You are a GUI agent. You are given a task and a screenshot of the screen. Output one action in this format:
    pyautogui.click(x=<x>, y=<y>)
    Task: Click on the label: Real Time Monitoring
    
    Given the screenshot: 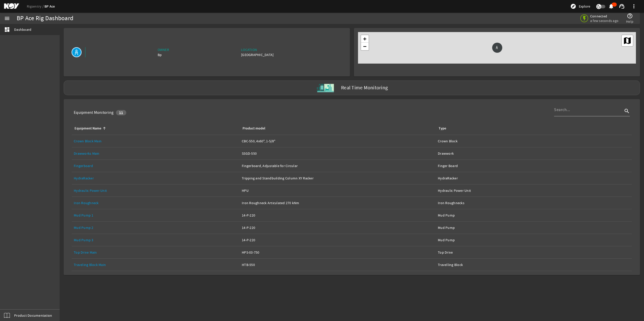 What is the action you would take?
    pyautogui.click(x=364, y=88)
    